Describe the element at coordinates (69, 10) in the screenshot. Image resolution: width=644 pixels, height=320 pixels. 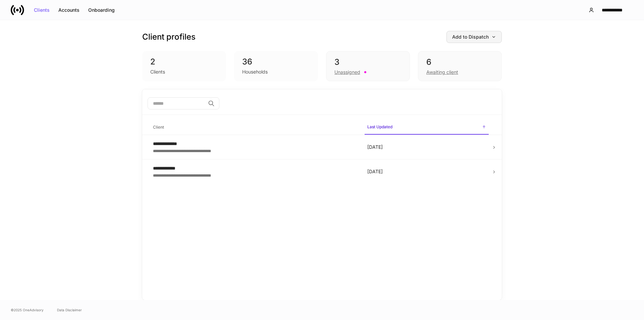
I see `button: Accounts` at that location.